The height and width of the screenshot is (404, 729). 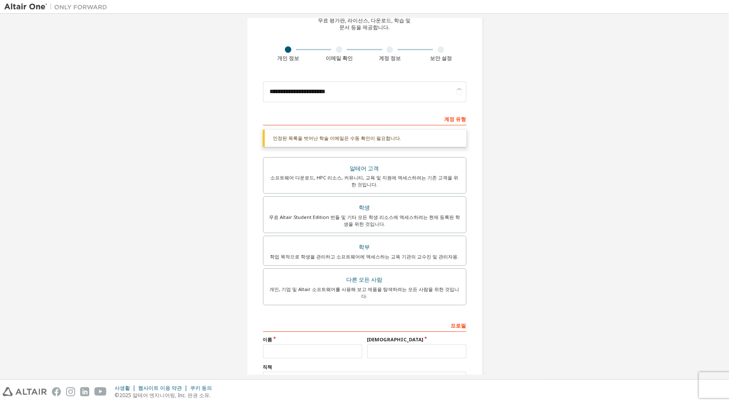 I want to click on img: linkedin.svg, so click(x=84, y=391).